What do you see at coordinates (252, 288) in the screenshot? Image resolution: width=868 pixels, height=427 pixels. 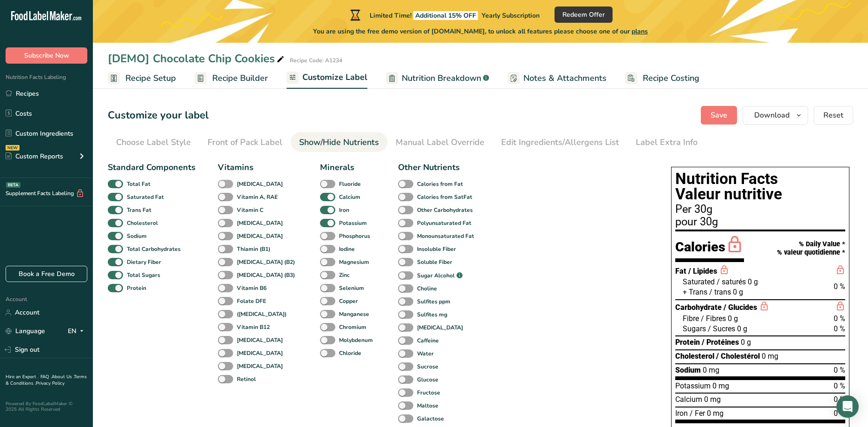 I see `b: Vitamin B6` at bounding box center [252, 288].